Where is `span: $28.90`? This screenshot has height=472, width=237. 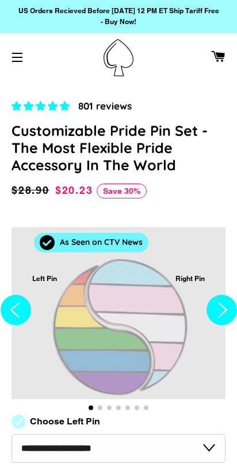 span: $28.90 is located at coordinates (32, 191).